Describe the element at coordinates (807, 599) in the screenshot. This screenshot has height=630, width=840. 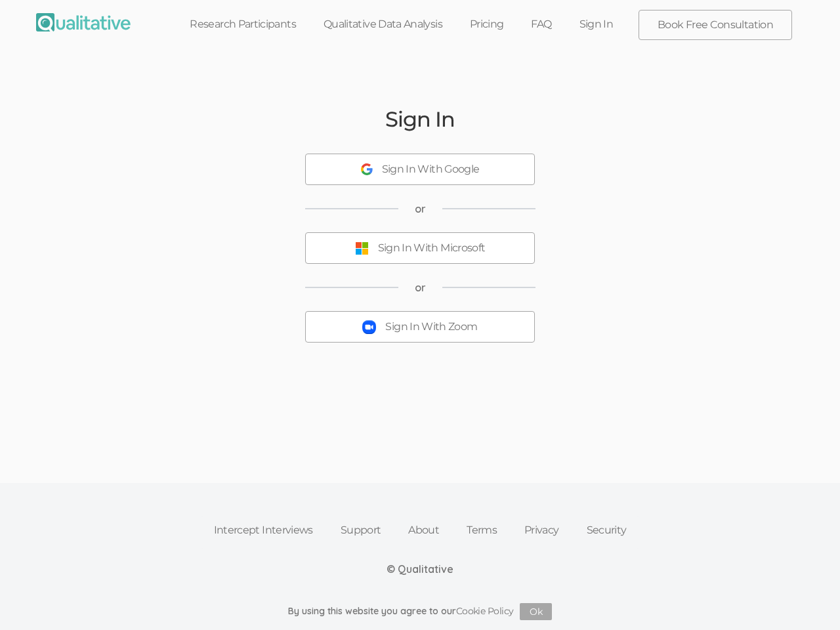
I see `div: Chat Widget` at that location.